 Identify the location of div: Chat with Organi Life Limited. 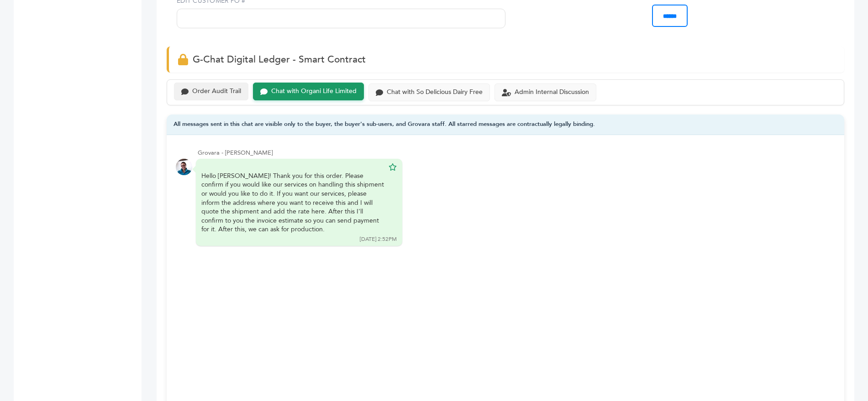
(314, 91).